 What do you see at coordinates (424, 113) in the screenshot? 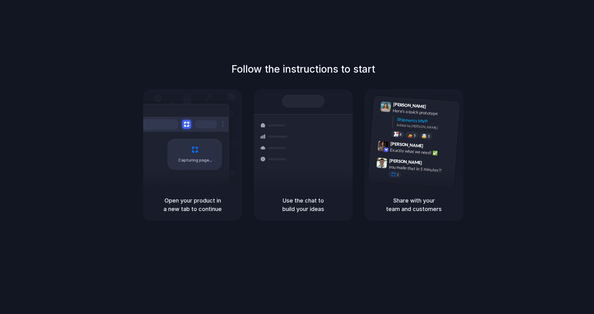
I see `div: Here's a quick prototype` at bounding box center [424, 113].